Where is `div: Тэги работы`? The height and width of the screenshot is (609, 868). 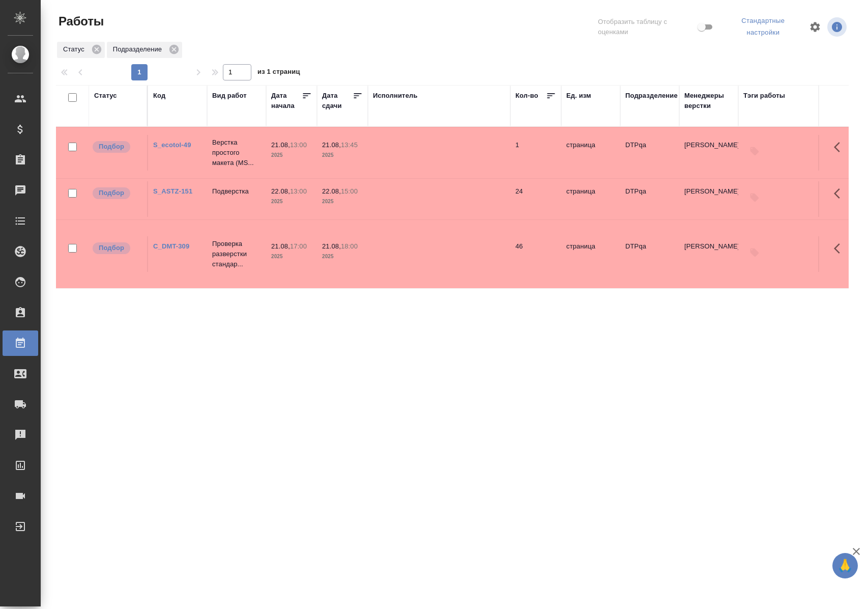
div: Тэги работы is located at coordinates (764, 96).